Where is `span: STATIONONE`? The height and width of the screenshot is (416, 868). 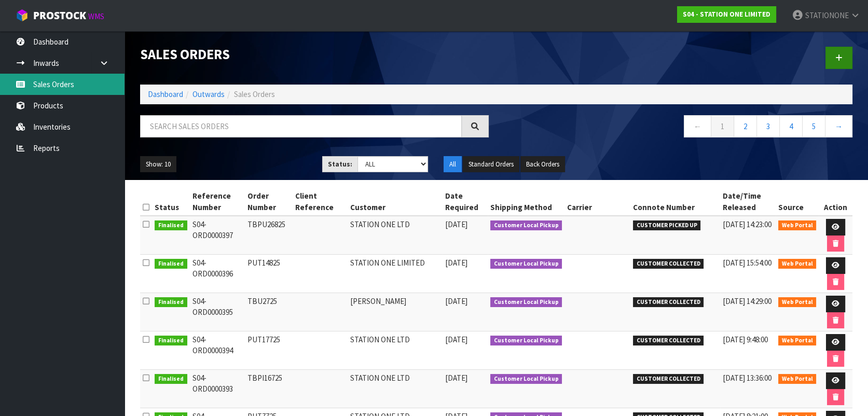 span: STATIONONE is located at coordinates (827, 15).